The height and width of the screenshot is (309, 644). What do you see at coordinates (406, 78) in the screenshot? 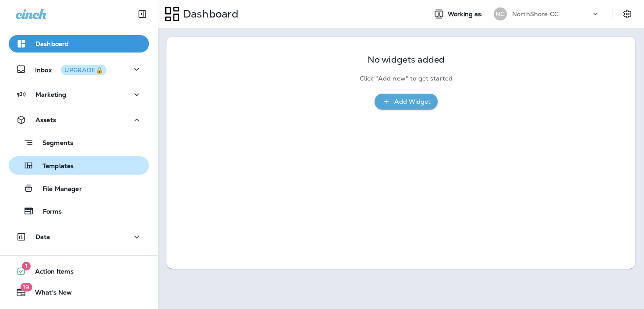
I see `p: Click "Add new" to get started` at bounding box center [406, 78].